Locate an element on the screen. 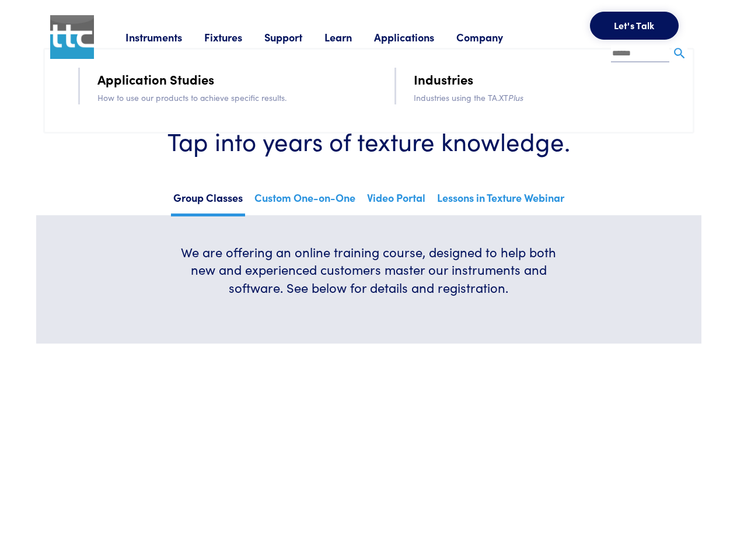 The width and height of the screenshot is (737, 560). i: Plus is located at coordinates (516, 97).